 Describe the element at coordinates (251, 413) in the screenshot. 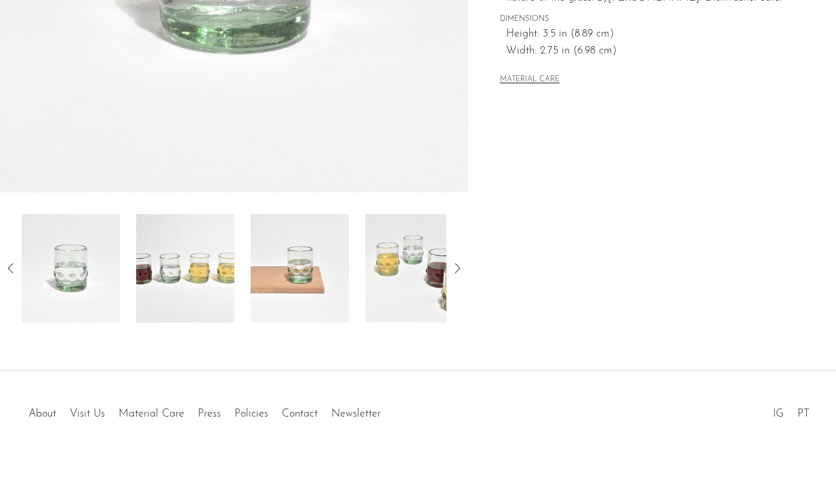

I see `a: Policies` at that location.